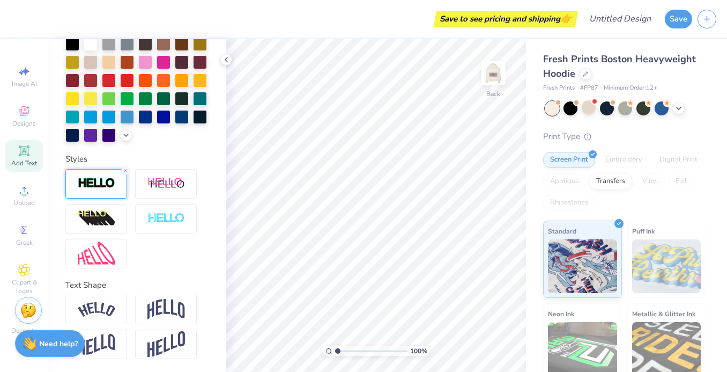 This screenshot has width=727, height=372. I want to click on div: Styles, so click(137, 159).